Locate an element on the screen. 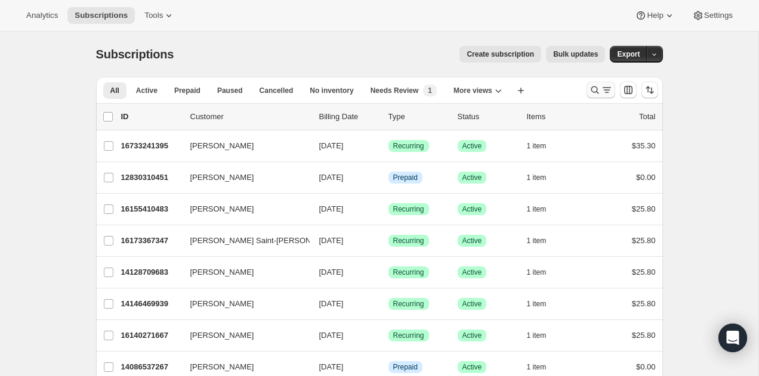 The height and width of the screenshot is (376, 759). button: Subscriptions is located at coordinates (101, 16).